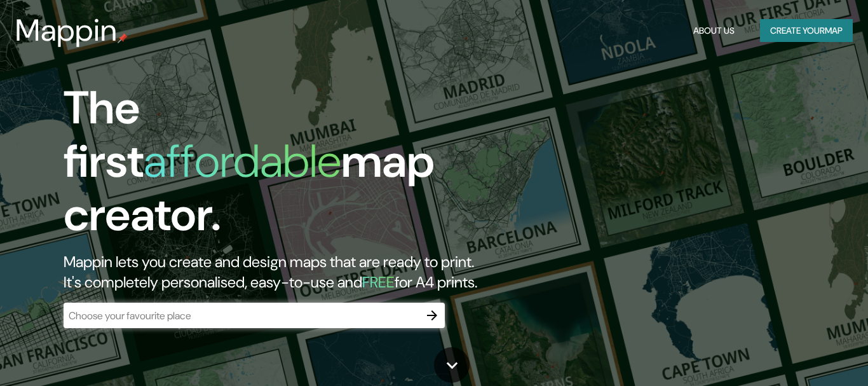 The height and width of the screenshot is (386, 868). Describe the element at coordinates (713, 31) in the screenshot. I see `button: About Us` at that location.